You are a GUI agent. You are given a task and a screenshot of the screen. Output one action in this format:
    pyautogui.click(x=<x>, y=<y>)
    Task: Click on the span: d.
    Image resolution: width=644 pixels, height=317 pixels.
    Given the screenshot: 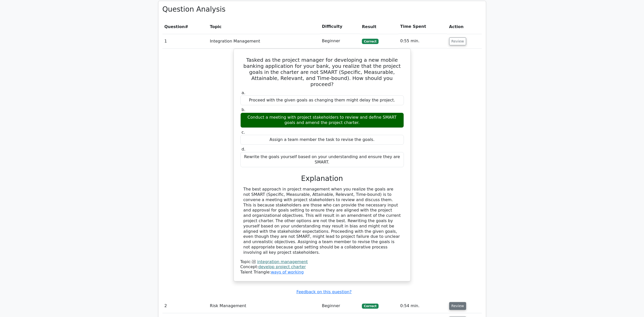 What is the action you would take?
    pyautogui.click(x=244, y=149)
    